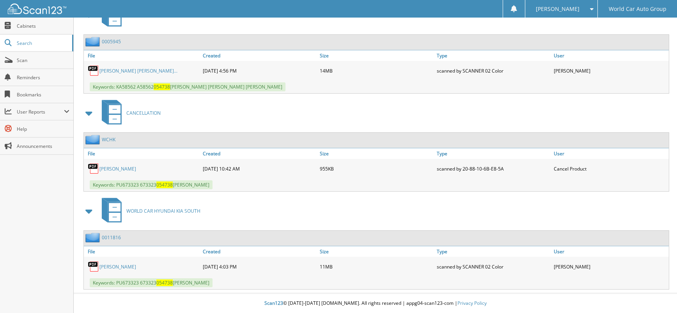 The width and height of the screenshot is (677, 313). Describe the element at coordinates (108, 139) in the screenshot. I see `a: WCHK` at that location.